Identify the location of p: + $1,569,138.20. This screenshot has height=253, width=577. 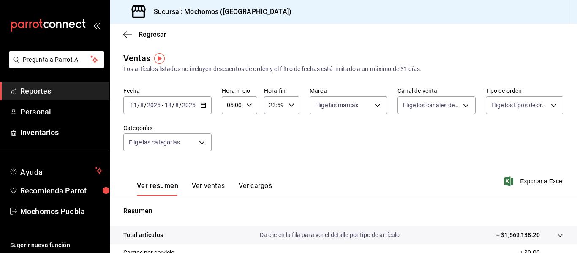
(518, 235).